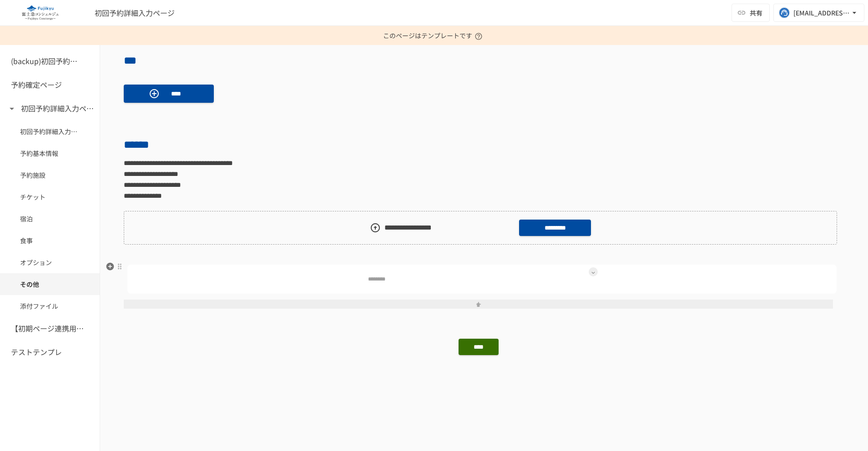 The image size is (868, 451). What do you see at coordinates (48, 329) in the screenshot?
I see `h6: 【初期ページ連携用】SFAの会社から連携` at bounding box center [48, 329].